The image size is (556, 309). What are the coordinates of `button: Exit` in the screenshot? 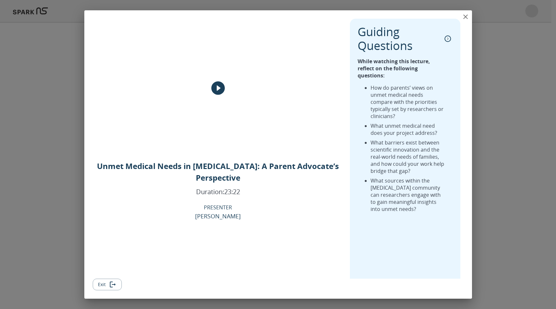 It's located at (107, 285).